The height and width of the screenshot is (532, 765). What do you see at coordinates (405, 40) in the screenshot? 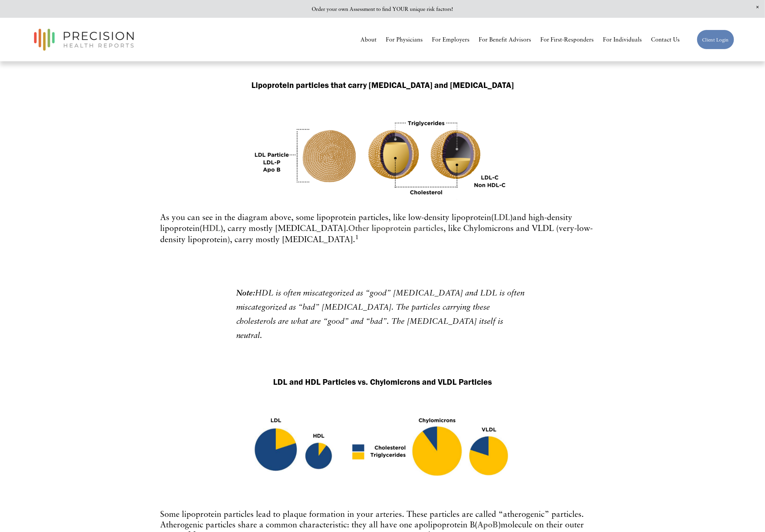
I see `a: For Physicians` at bounding box center [405, 40].